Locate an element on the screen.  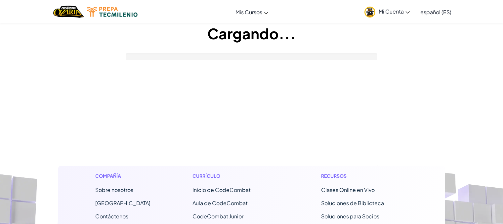
span: Inicio de CodeCombat is located at coordinates (221, 190).